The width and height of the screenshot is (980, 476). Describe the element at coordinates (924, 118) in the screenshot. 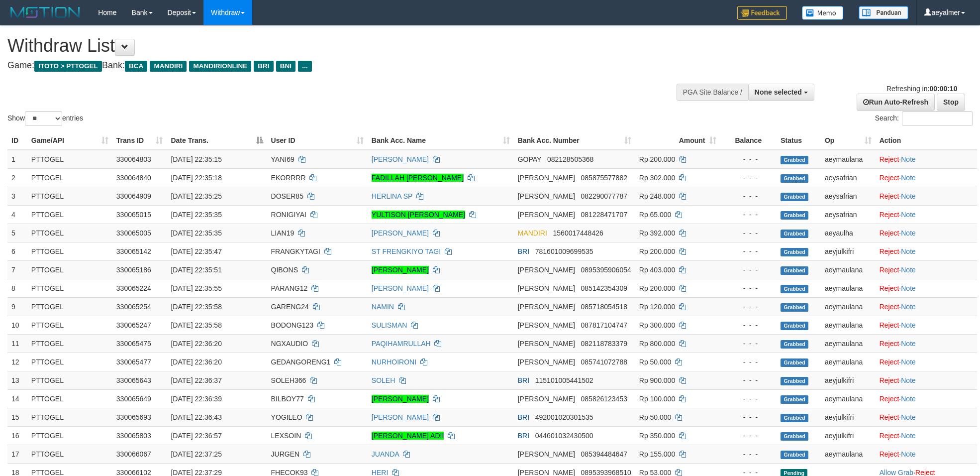

I see `label: Search:` at that location.